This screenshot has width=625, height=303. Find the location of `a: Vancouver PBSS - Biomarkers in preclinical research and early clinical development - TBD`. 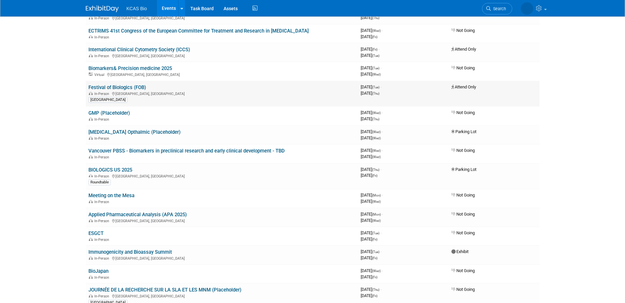

a: Vancouver PBSS - Biomarkers in preclinical research and early clinical development - TBD is located at coordinates (187, 151).